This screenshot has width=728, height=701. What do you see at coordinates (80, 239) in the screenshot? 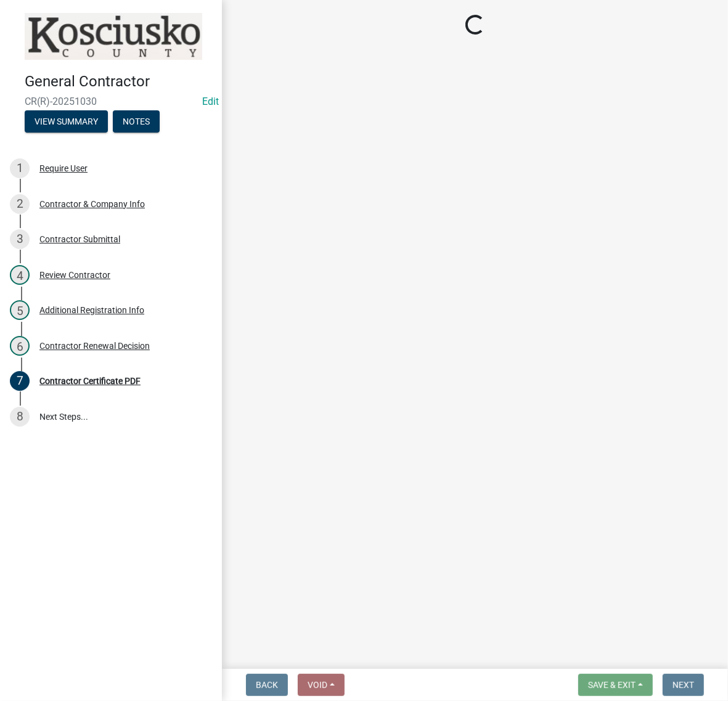
I see `div: Contractor Submittal` at bounding box center [80, 239].